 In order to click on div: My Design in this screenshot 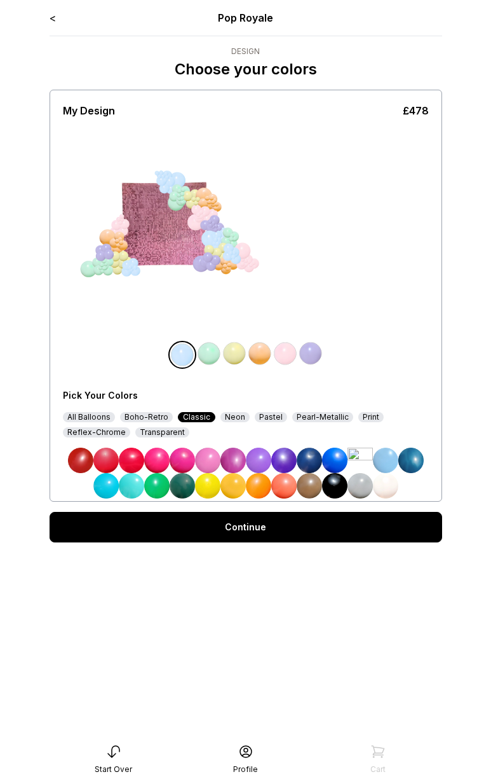, I will do `click(89, 111)`.